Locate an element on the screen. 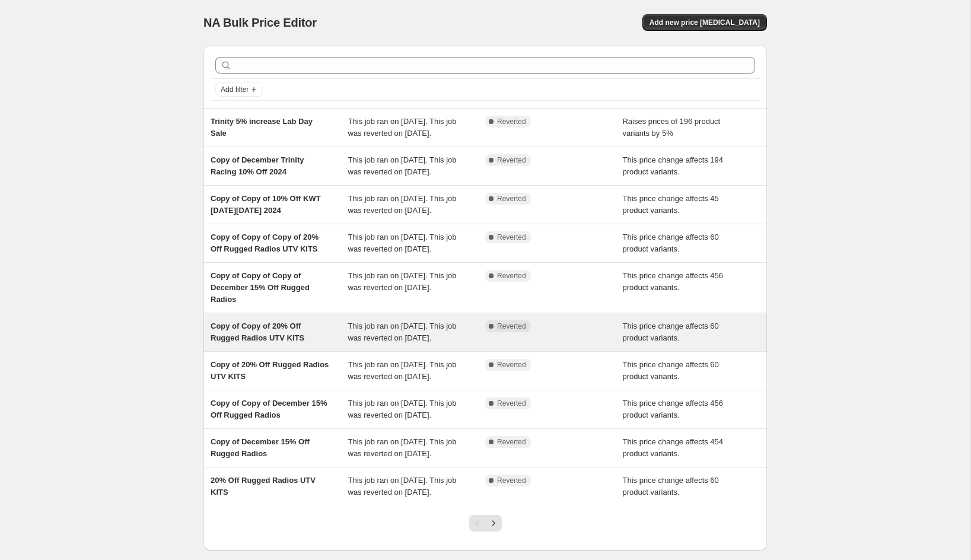 Image resolution: width=971 pixels, height=560 pixels. span: This price change affects 194 product variants. is located at coordinates (673, 165).